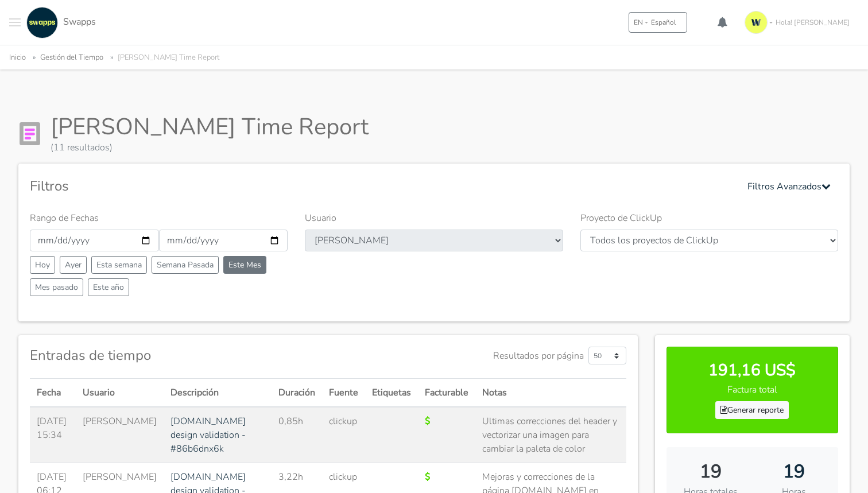  I want to click on th: Descripción, so click(218, 393).